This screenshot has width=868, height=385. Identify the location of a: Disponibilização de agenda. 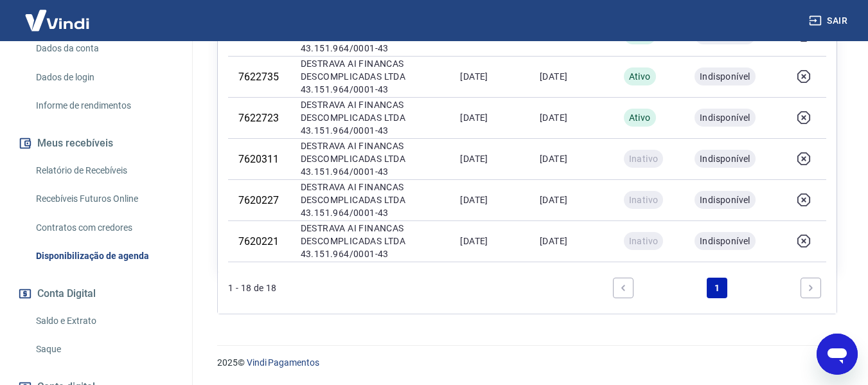
(103, 256).